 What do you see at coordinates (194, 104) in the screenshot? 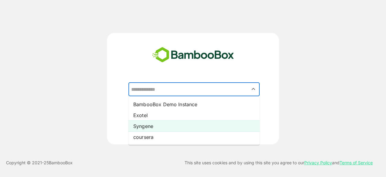
I see `li: BambooBox Demo Instance` at bounding box center [194, 104].